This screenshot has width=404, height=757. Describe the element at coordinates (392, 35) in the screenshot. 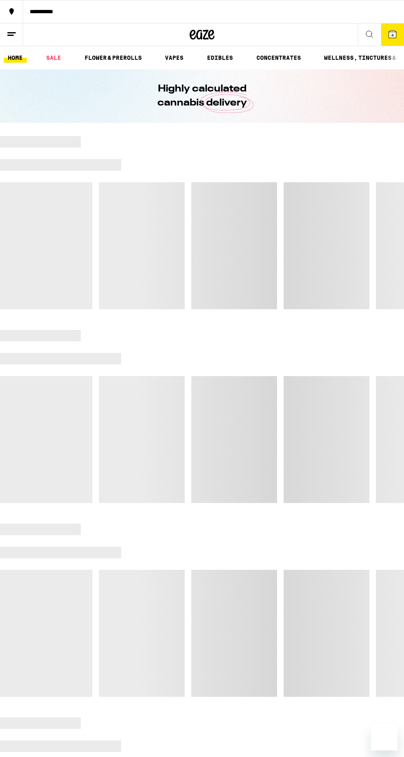

I see `span: 4` at that location.